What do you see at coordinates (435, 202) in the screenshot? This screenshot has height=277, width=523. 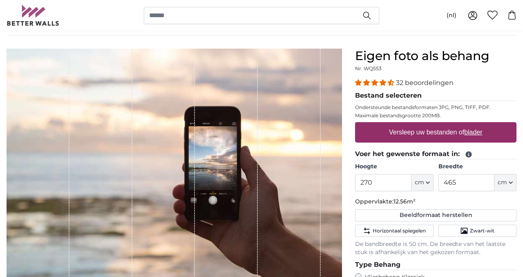 I see `p: Oppervlakte:` at bounding box center [435, 202].